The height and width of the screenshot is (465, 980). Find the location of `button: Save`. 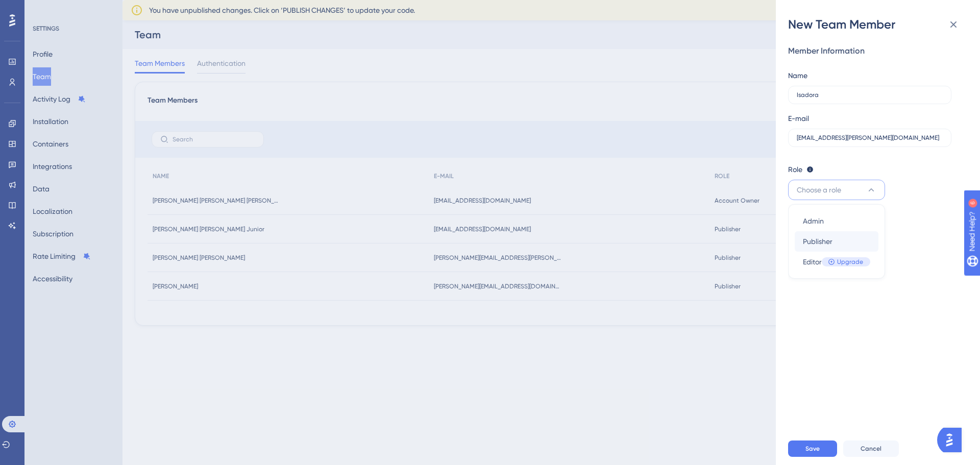

button: Save is located at coordinates (813, 449).